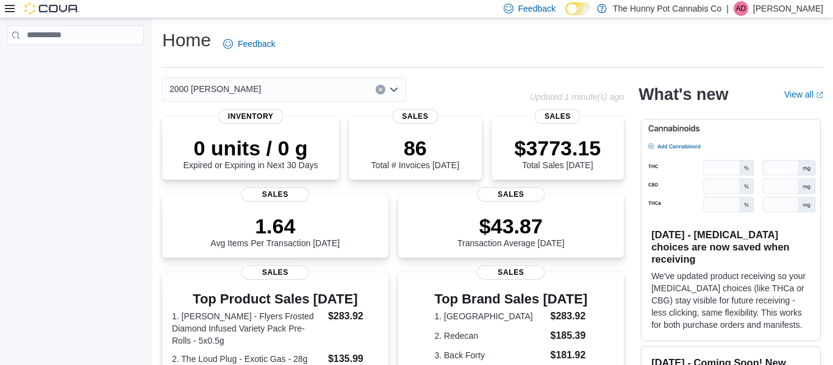 The image size is (833, 365). What do you see at coordinates (52, 9) in the screenshot?
I see `img: Cova` at bounding box center [52, 9].